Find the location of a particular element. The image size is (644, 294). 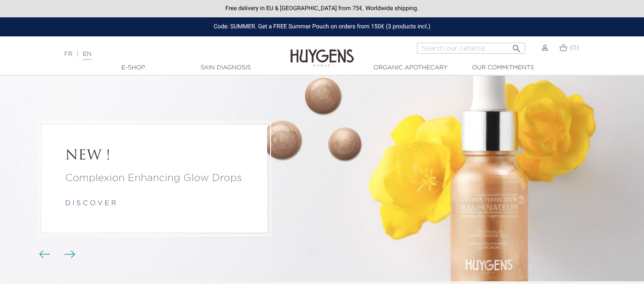

a: E-Shop is located at coordinates (133, 68).